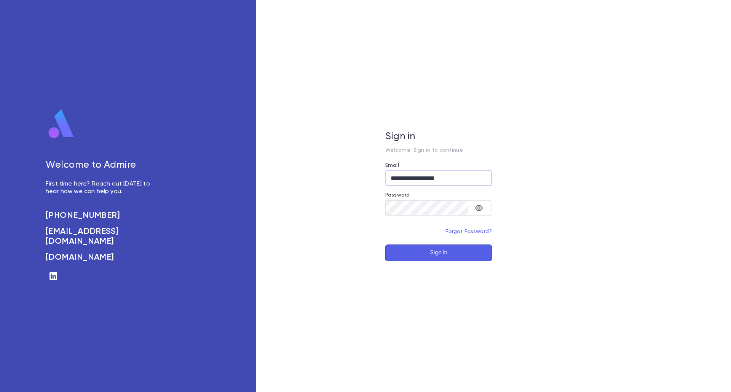 The image size is (731, 392). What do you see at coordinates (439, 137) in the screenshot?
I see `h5: Sign in` at bounding box center [439, 137].